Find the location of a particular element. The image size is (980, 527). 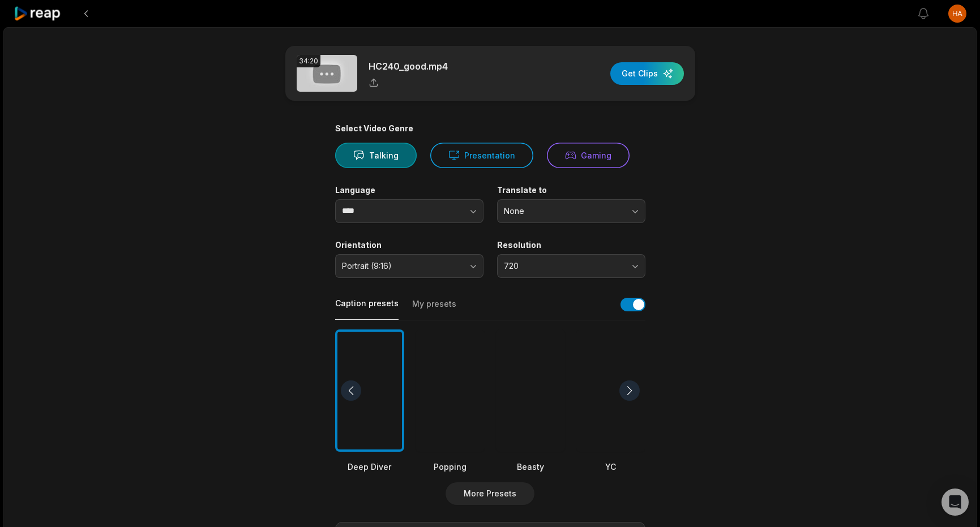

button: Portrait (9:16) is located at coordinates (410, 266).